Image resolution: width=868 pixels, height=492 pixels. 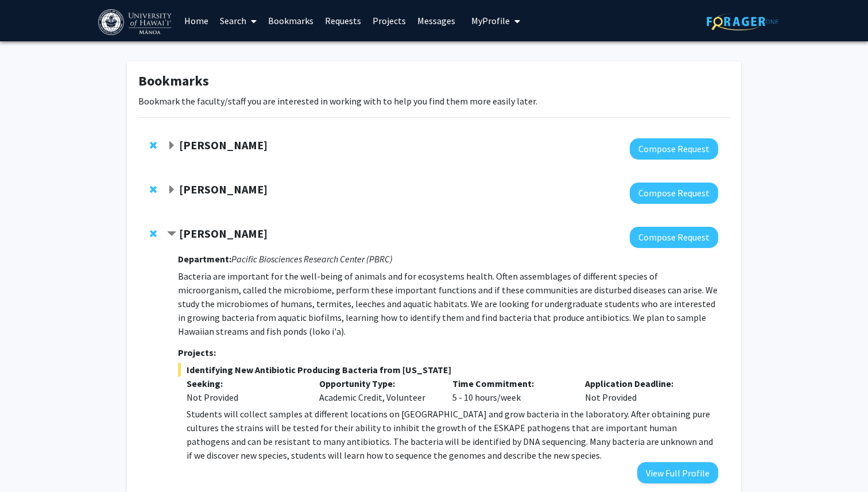 I want to click on h1: Bookmarks, so click(x=434, y=81).